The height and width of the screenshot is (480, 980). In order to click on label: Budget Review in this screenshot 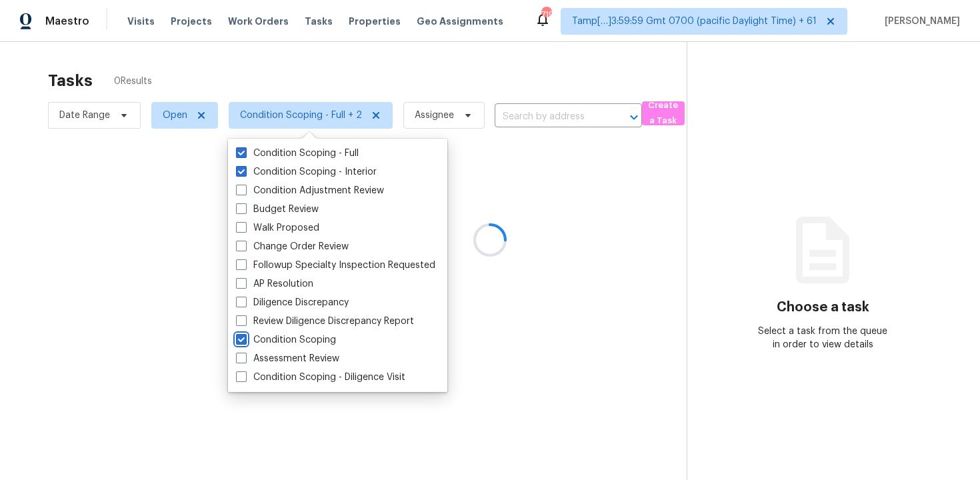, I will do `click(277, 210)`.